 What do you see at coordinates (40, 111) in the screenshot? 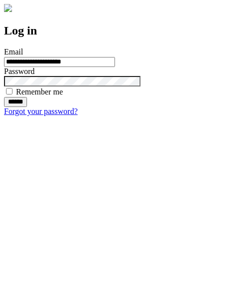
I see `a: Forgot your password?` at bounding box center [40, 111].